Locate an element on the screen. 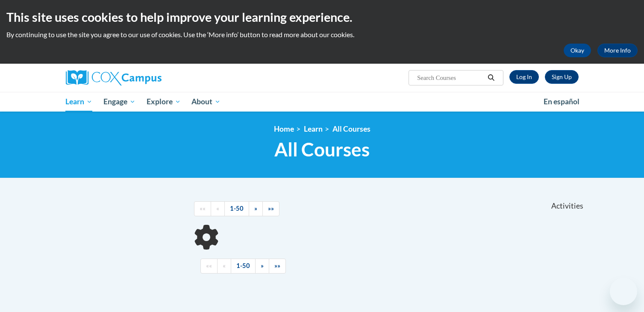  input: Search Courses is located at coordinates (450, 78).